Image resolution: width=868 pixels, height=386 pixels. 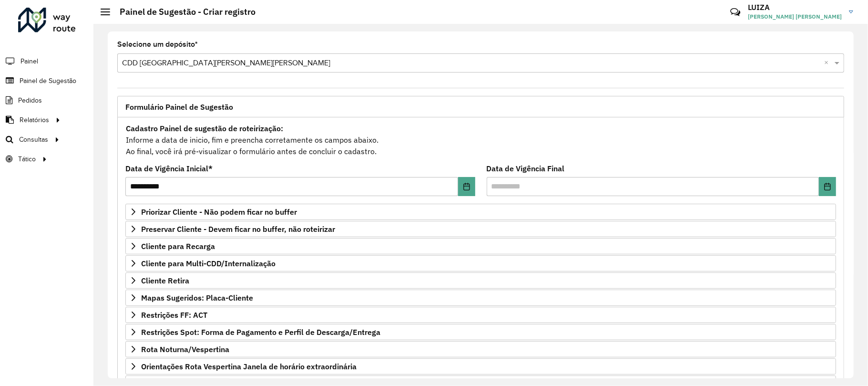 I want to click on label: Data de Vigência Inicial, so click(x=169, y=169).